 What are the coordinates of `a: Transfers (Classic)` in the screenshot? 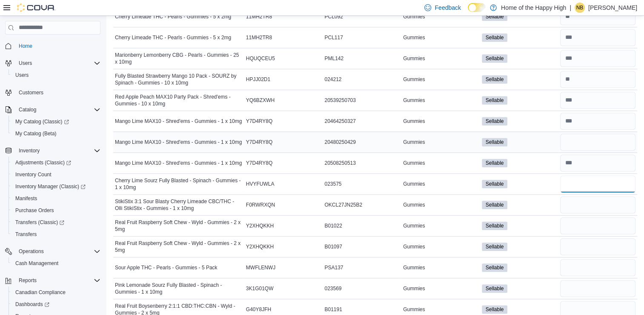 It's located at (56, 222).